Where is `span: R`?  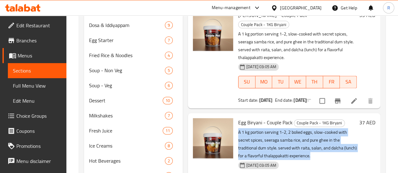 span: R is located at coordinates (388, 8).